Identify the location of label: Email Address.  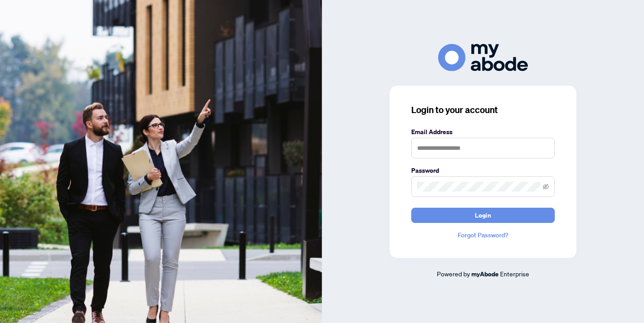
(483, 132).